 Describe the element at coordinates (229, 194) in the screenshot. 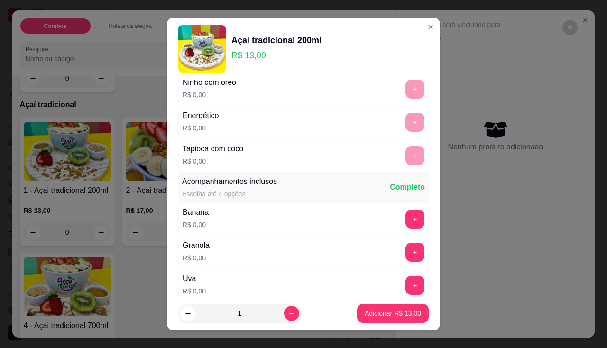

I see `div: Escolha até 4 opções` at that location.